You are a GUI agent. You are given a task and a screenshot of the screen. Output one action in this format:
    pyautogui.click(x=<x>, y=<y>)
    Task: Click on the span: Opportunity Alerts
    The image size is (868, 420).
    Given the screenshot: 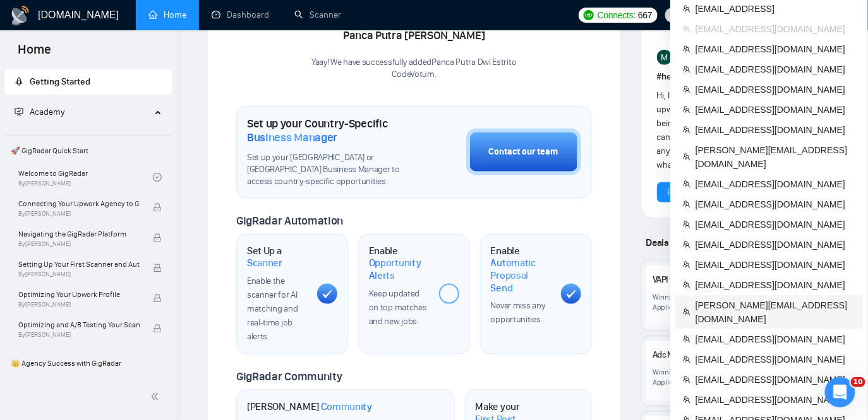 What is the action you would take?
    pyautogui.click(x=398, y=269)
    